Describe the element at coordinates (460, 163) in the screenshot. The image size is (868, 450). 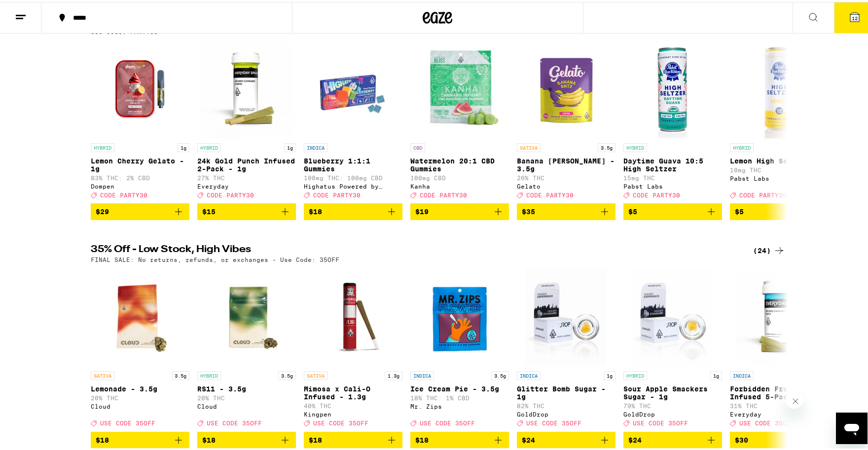
I see `p: Watermelon 20:1 CBD Gummies` at that location.